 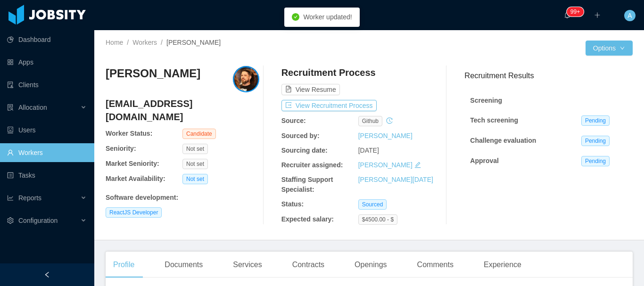 I want to click on span: github, so click(x=370, y=121).